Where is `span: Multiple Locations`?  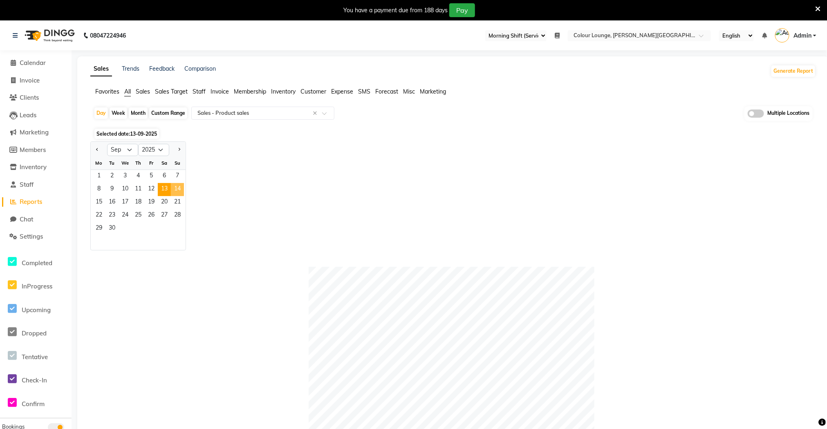
span: Multiple Locations is located at coordinates (788, 114).